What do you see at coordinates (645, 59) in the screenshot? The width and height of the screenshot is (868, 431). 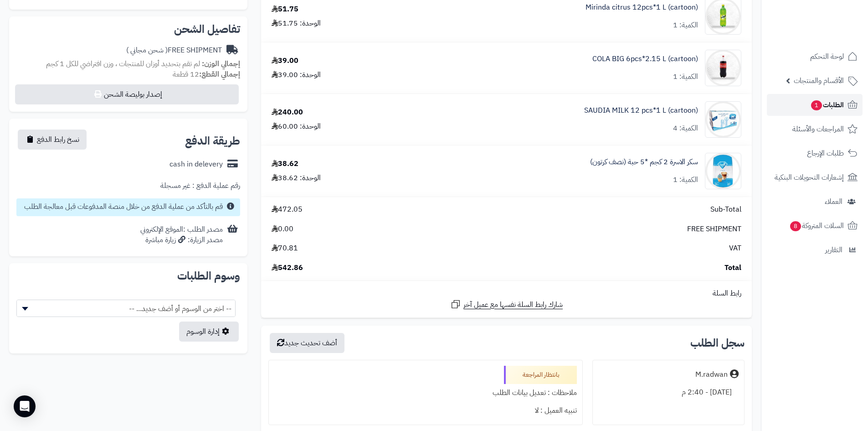 I see `a: COLA BIG 6pcs*2.15 L (cartoon)` at bounding box center [645, 59].